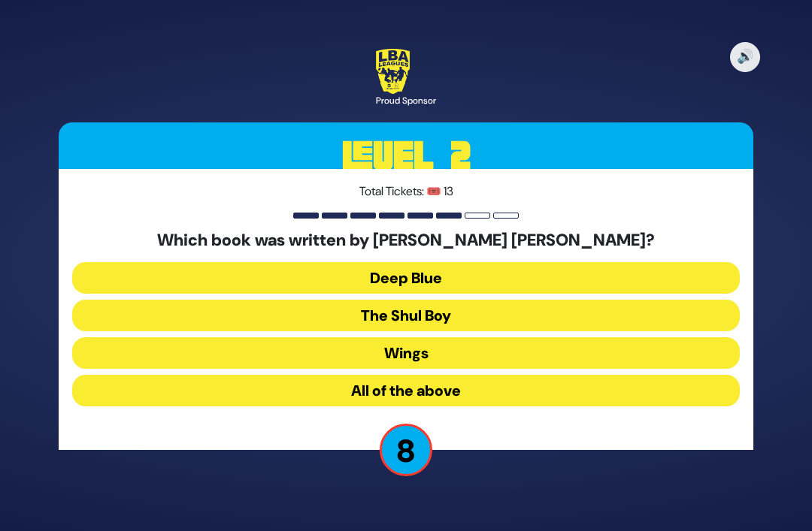 This screenshot has width=812, height=531. What do you see at coordinates (392, 71) in the screenshot?
I see `img: LBA` at bounding box center [392, 71].